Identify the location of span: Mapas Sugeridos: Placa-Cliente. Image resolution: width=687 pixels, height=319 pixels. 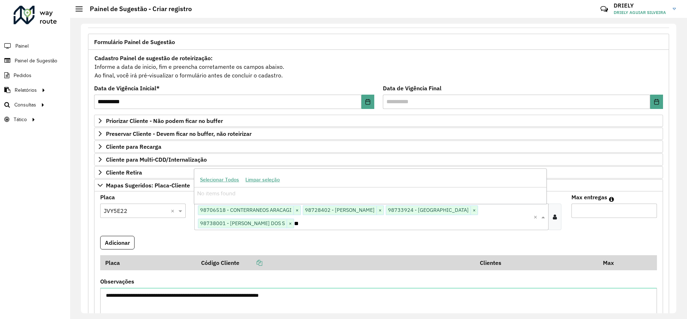
(148, 185).